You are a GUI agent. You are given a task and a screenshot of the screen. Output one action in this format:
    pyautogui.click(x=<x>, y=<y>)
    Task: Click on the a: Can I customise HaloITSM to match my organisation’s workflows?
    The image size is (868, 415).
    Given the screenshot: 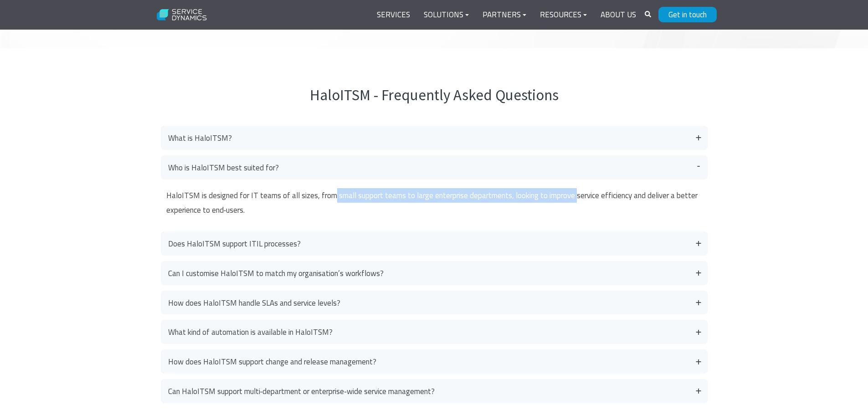 What is the action you would take?
    pyautogui.click(x=434, y=273)
    